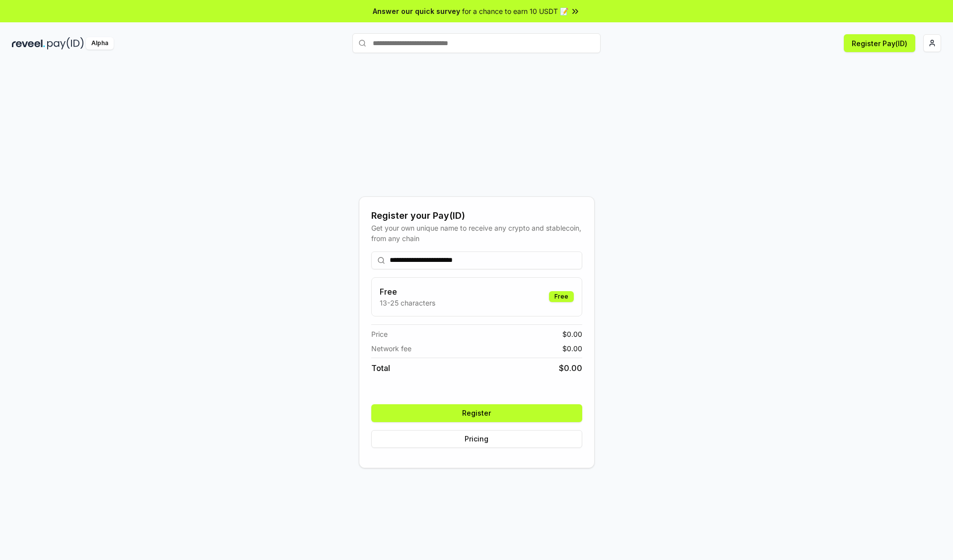 This screenshot has width=953, height=560. Describe the element at coordinates (477, 216) in the screenshot. I see `div: Register your Pay(ID)` at that location.